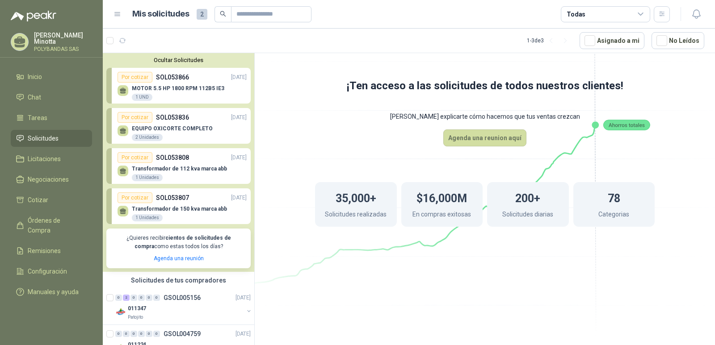 The height and width of the screenshot is (345, 715). What do you see at coordinates (611, 41) in the screenshot?
I see `button: Asignado a mi` at bounding box center [611, 41].